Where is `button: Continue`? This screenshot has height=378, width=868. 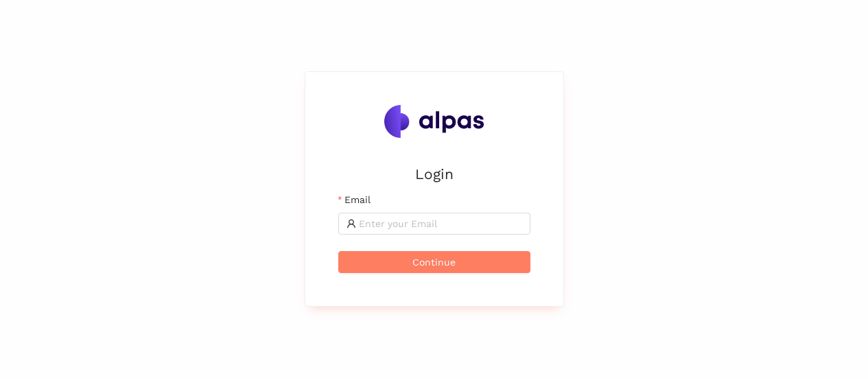
button: Continue is located at coordinates (435, 262).